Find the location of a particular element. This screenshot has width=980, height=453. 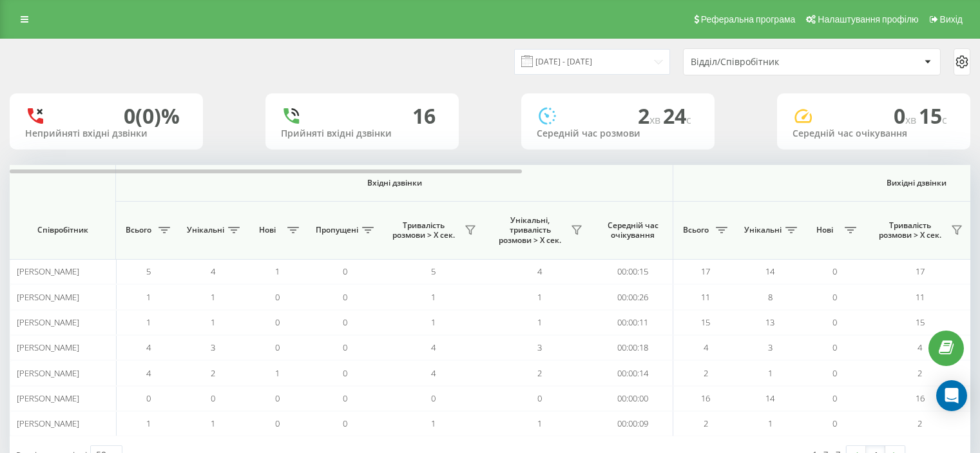

span: 16 is located at coordinates (705, 398).